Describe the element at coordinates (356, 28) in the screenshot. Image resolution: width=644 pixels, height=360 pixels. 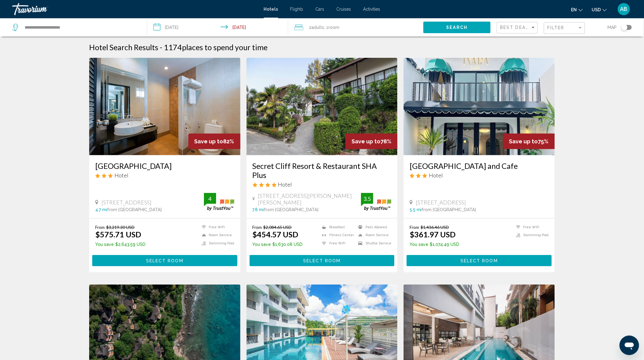
I see `button: Travelers: 2 adults, 0 children` at that location.